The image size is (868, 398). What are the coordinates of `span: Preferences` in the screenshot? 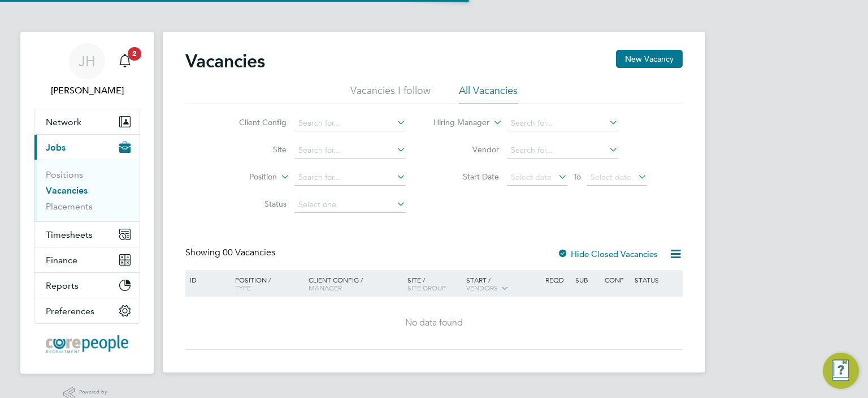 It's located at (70, 311).